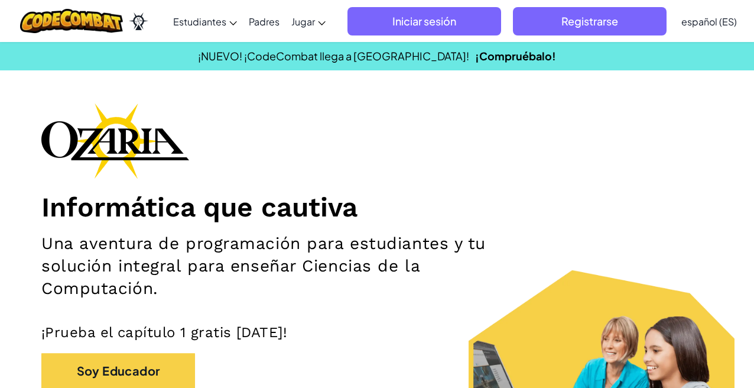 The height and width of the screenshot is (388, 754). Describe the element at coordinates (303, 21) in the screenshot. I see `span: Jugar` at that location.